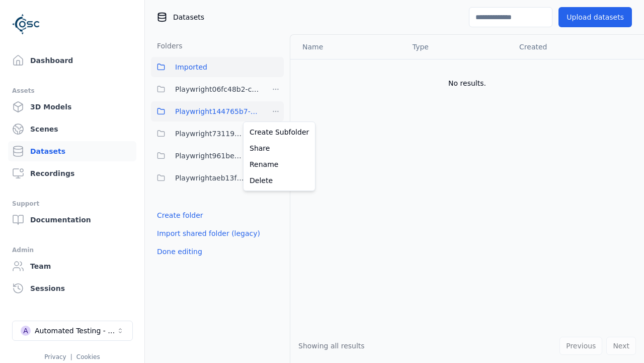  What do you see at coordinates (279, 180) in the screenshot?
I see `div: Delete` at bounding box center [279, 180].